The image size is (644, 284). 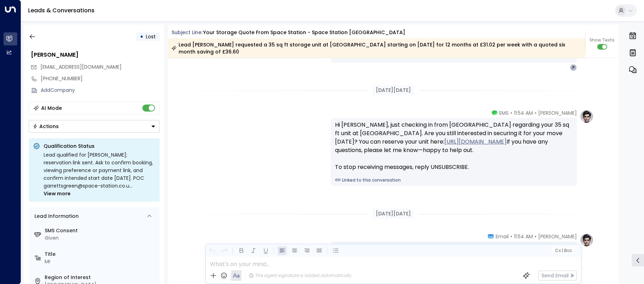 What do you see at coordinates (563, 250) in the screenshot?
I see `span: Cc Bcc` at bounding box center [563, 250].